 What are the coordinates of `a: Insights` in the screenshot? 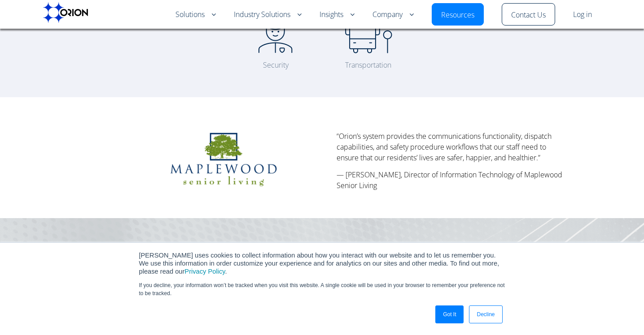 It's located at (337, 15).